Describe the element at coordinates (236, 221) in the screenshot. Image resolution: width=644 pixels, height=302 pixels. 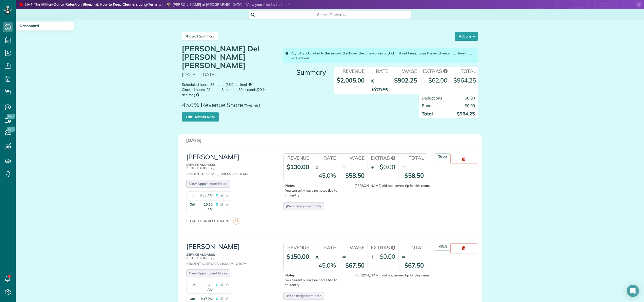
I see `span: RR` at that location.